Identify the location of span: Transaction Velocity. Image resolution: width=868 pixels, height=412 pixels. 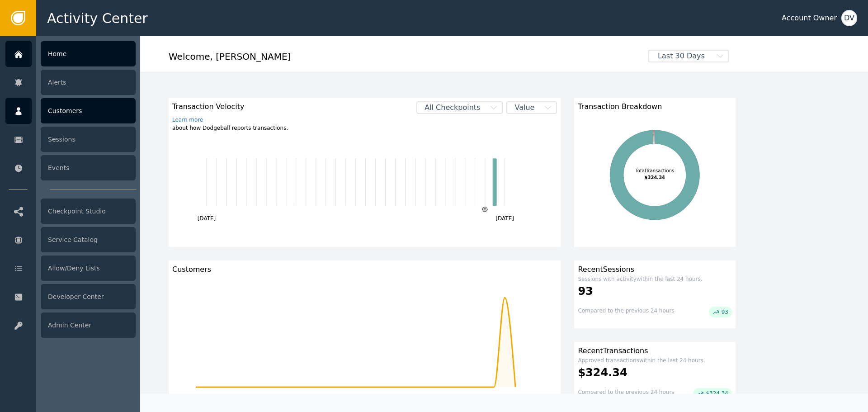
(230, 107).